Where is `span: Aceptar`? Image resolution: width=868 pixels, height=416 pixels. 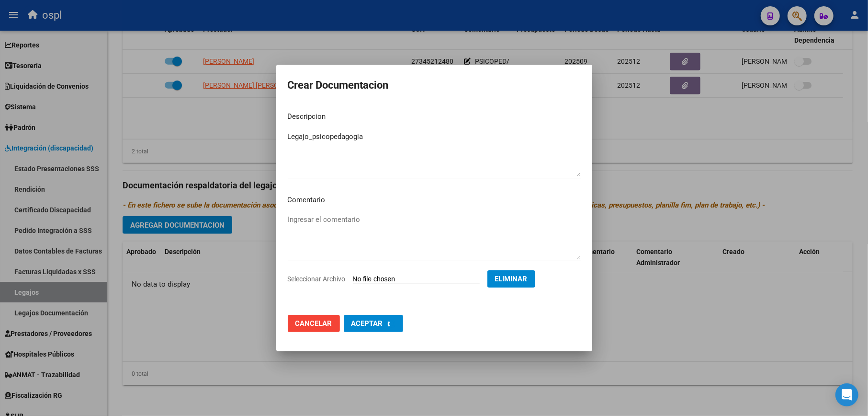
span: Aceptar is located at coordinates (367, 324).